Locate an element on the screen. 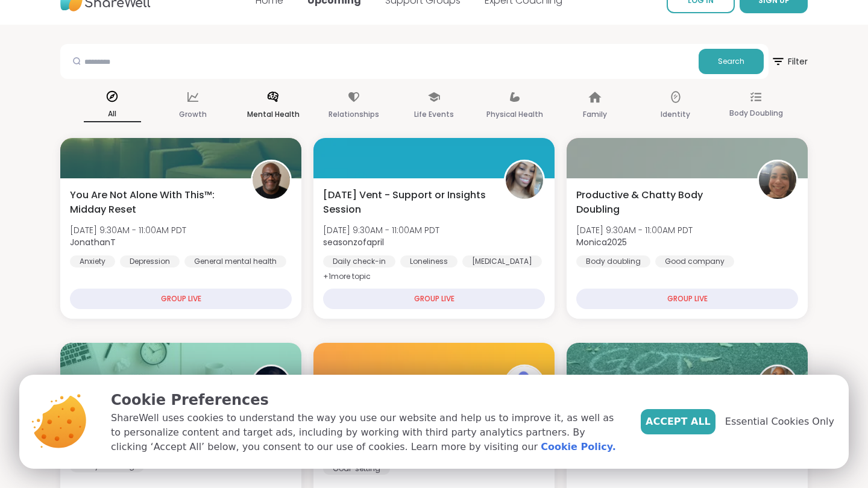 Image resolution: width=868 pixels, height=488 pixels. p: Cookie Preferences is located at coordinates (366, 400).